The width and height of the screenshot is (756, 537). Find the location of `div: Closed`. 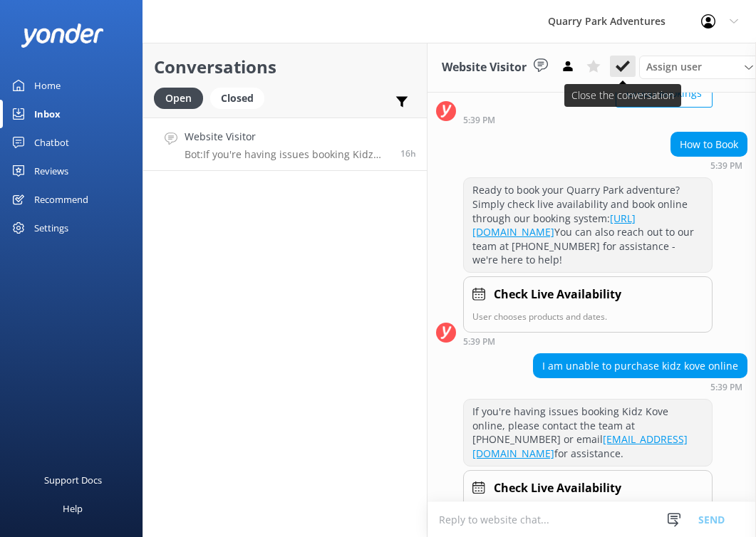

div: Closed is located at coordinates (237, 99).